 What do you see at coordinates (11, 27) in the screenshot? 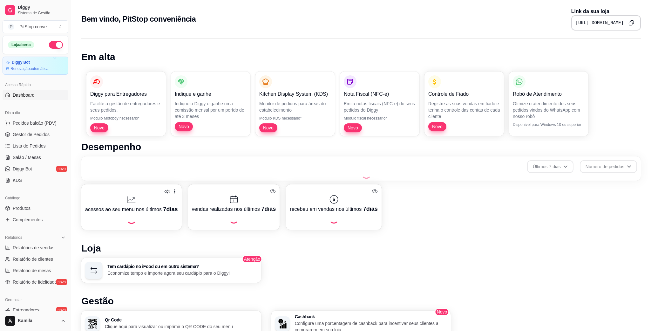
I see `span: P` at bounding box center [11, 27].